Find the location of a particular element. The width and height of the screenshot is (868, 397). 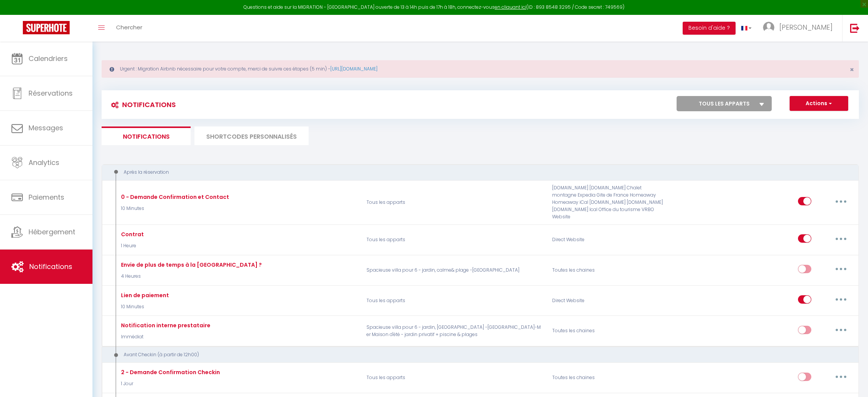

button: Close is located at coordinates (852, 70).